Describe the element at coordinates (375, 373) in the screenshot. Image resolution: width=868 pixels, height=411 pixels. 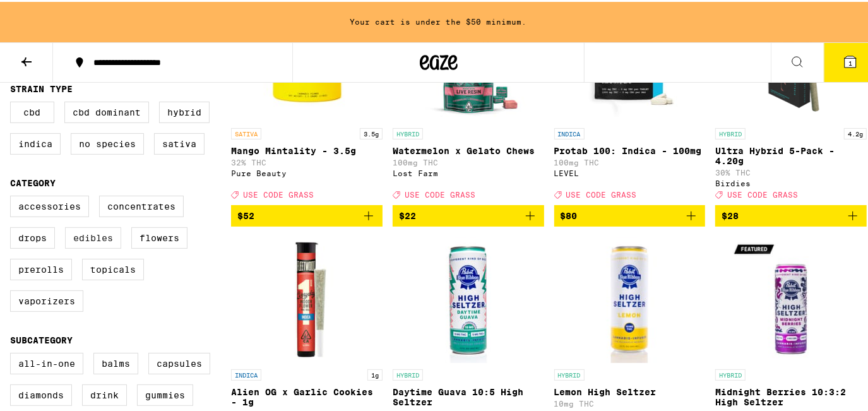
I see `p: 1g` at that location.